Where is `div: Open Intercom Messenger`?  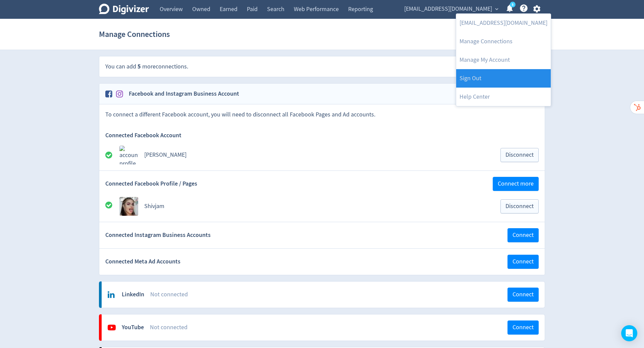 div: Open Intercom Messenger is located at coordinates (629, 333).